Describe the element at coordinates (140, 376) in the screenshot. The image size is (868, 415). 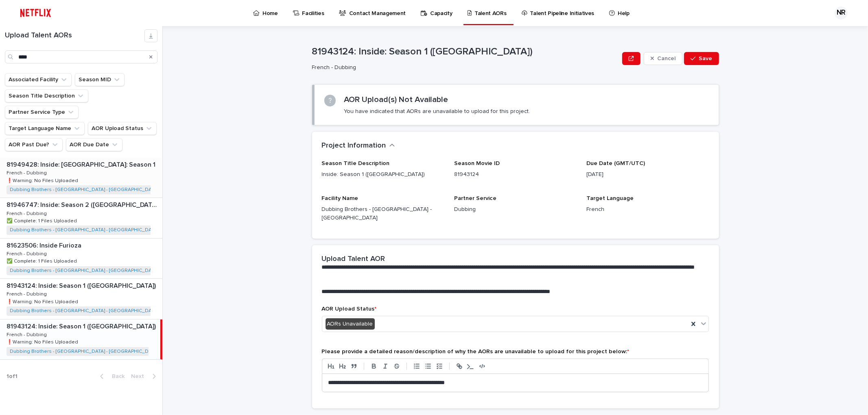
I see `span: Next` at that location.